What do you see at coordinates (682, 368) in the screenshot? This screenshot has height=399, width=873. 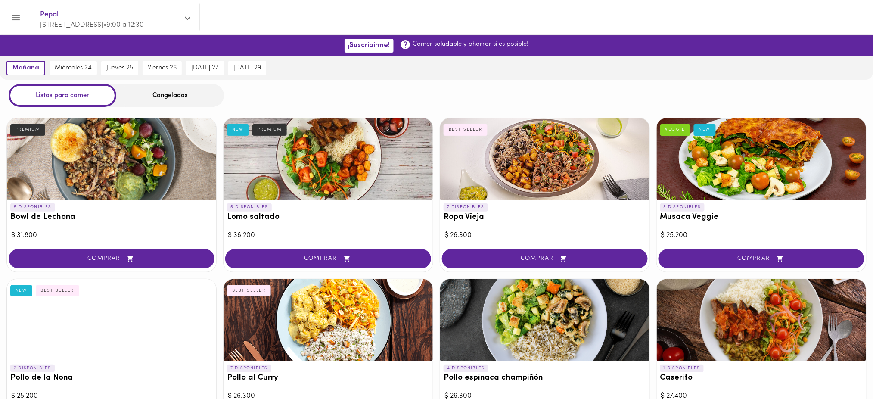 I see `p: 1 DISPONIBLES` at bounding box center [682, 368].